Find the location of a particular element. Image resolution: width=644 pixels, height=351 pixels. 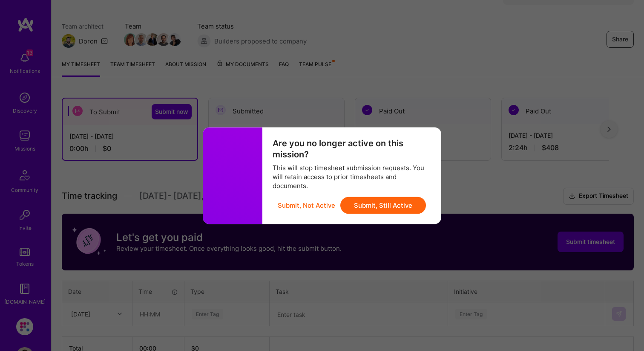

div: This will stop timesheet submission requests. You will retain access to prior timesheets and docu... is located at coordinates (352, 176).